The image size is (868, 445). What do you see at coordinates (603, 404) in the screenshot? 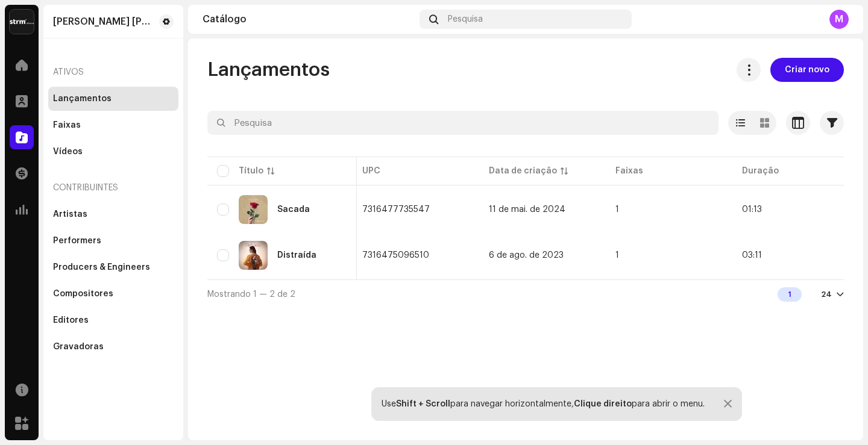
I see `strong: Clique direito` at bounding box center [603, 404].